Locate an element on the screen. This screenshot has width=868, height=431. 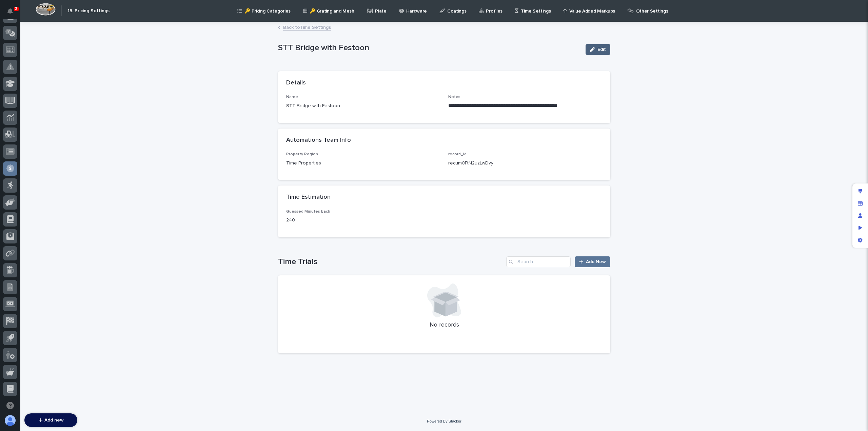
p: Time Properties is located at coordinates (363, 163).